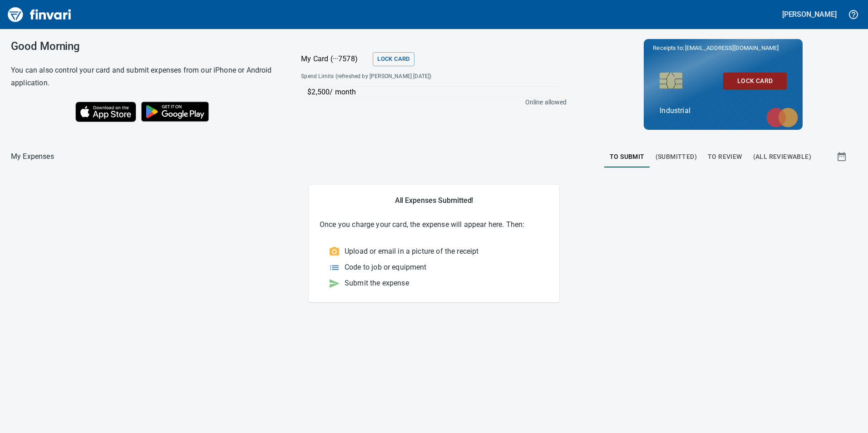 This screenshot has height=433, width=868. What do you see at coordinates (434, 225) in the screenshot?
I see `p: Once you charge your card, the expense will appear here. Then:` at bounding box center [434, 225].